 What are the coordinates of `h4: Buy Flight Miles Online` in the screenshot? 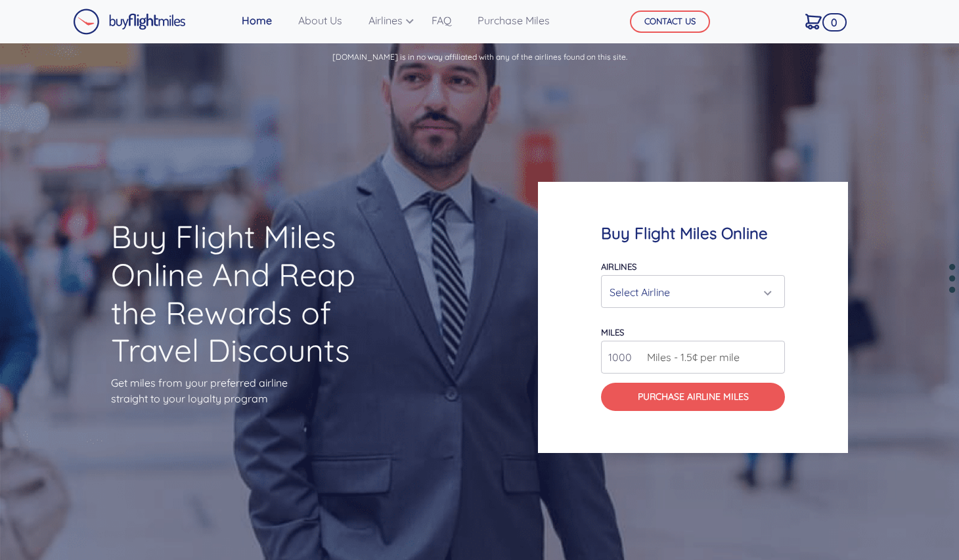 It's located at (693, 233).